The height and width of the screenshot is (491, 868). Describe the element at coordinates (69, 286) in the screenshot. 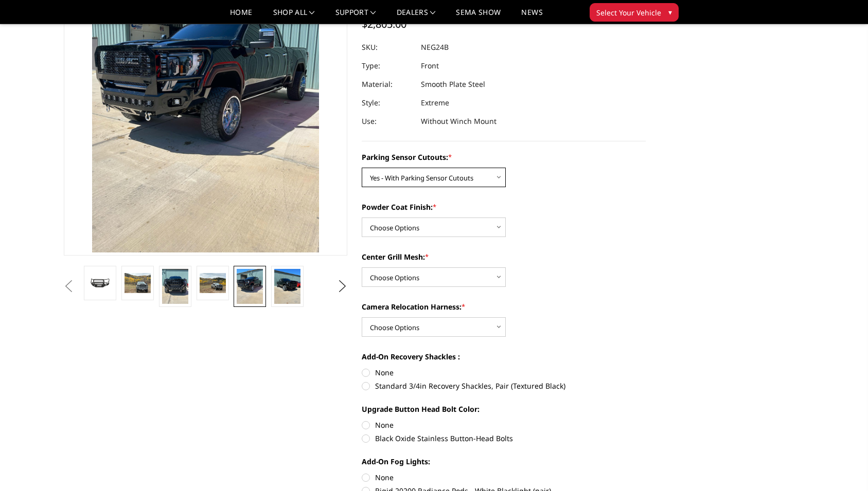

I see `button: Previous` at that location.